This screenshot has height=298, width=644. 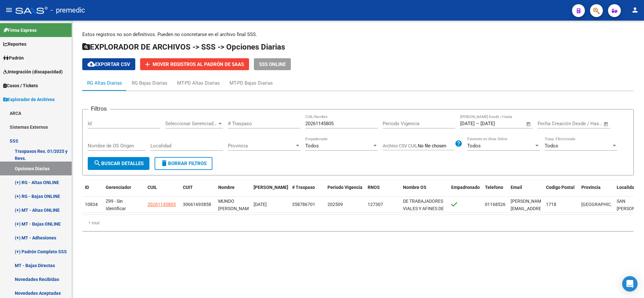 What do you see at coordinates (20, 30) in the screenshot?
I see `span: Firma Express` at bounding box center [20, 30].